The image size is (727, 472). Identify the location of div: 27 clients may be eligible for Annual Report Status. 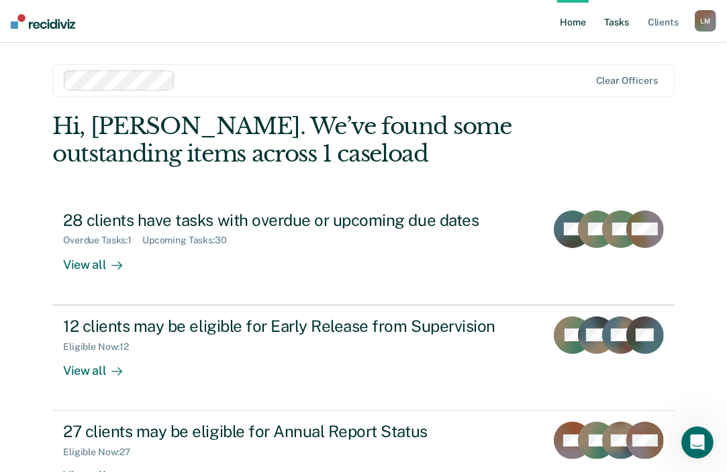
(299, 432).